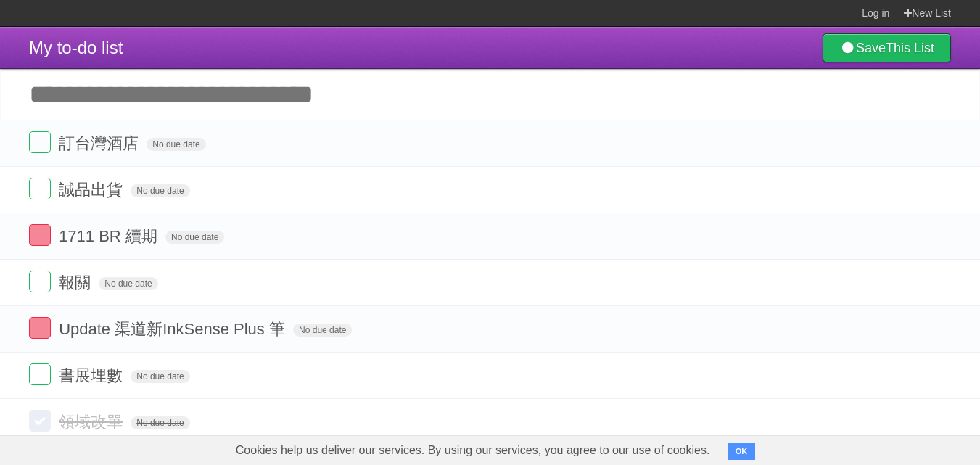  Describe the element at coordinates (110, 235) in the screenshot. I see `span: 1711 BR 續期` at that location.